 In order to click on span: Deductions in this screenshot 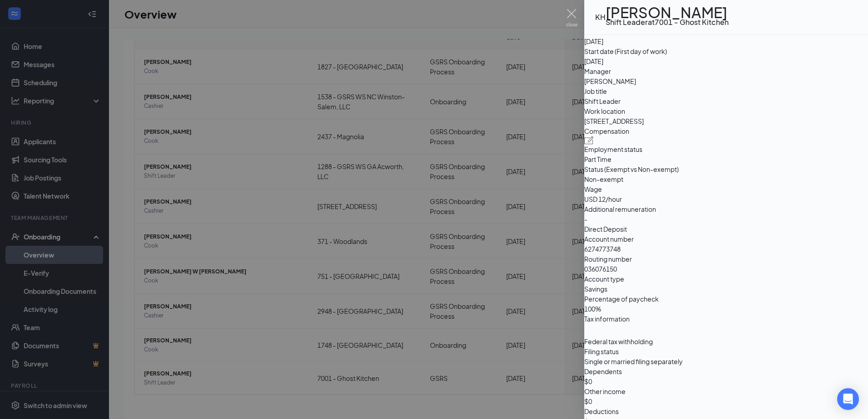, I will do `click(726, 411)`.